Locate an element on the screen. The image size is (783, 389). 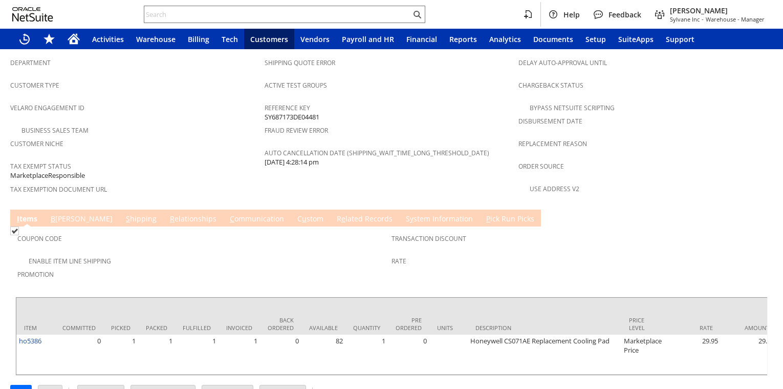
div: Available is located at coordinates (324, 327).